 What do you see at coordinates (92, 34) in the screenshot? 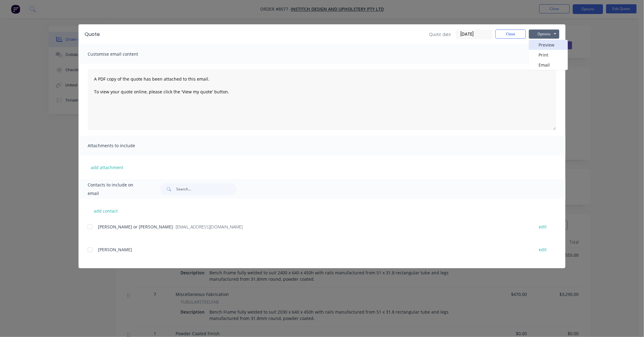
I see `div: Quote` at bounding box center [92, 34].